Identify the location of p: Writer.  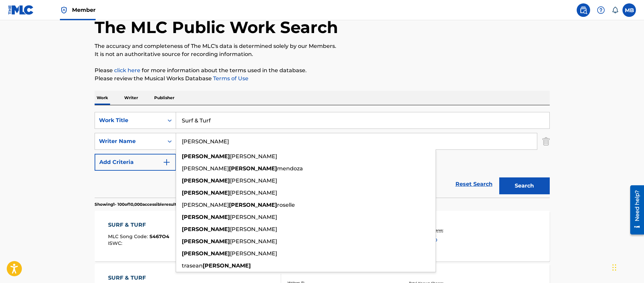
(131, 98).